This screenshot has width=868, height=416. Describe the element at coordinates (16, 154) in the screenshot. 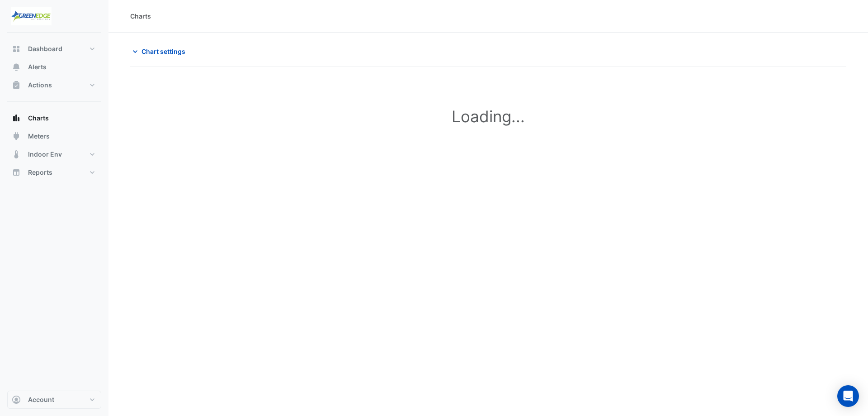

I see `app-icon: Indoor Env` at that location.